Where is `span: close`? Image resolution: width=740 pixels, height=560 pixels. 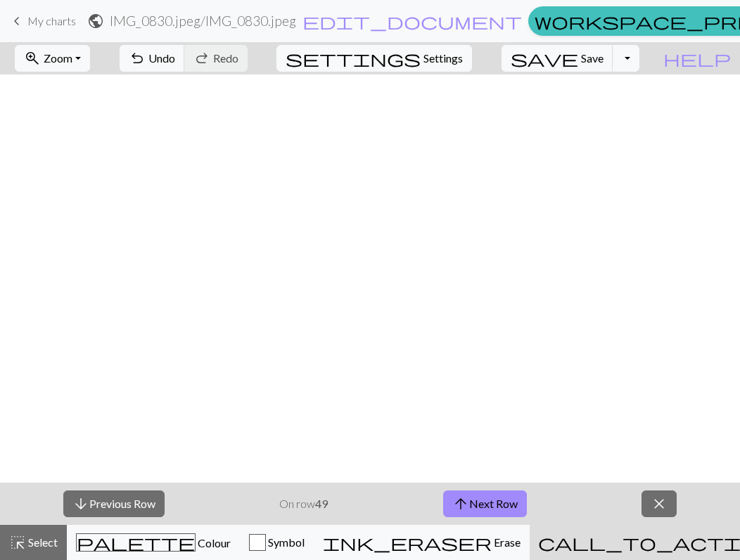 span: close is located at coordinates (659, 503).